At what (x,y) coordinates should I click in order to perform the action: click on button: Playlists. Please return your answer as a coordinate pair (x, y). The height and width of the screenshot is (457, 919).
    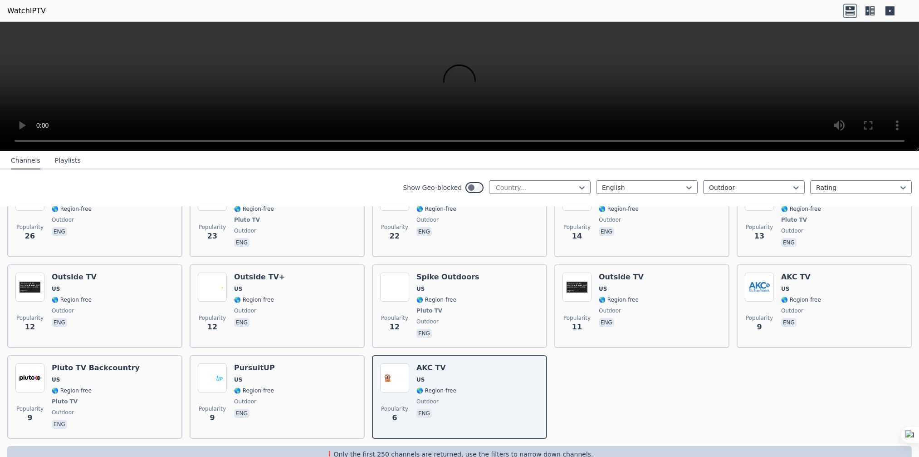
    Looking at the image, I should click on (68, 161).